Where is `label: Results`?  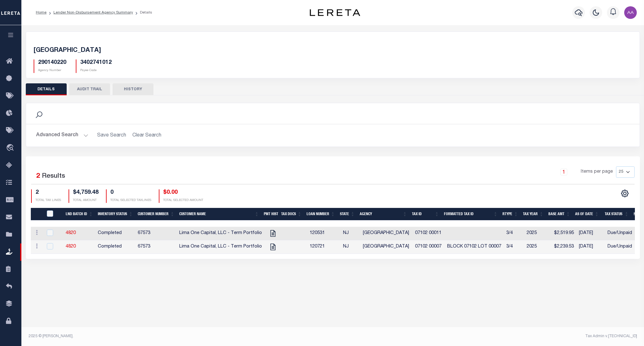
label: Results is located at coordinates (54, 177).